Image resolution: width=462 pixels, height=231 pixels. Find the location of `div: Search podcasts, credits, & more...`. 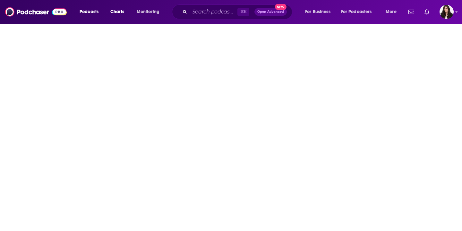

div: Search podcasts, credits, & more... is located at coordinates (238, 12).